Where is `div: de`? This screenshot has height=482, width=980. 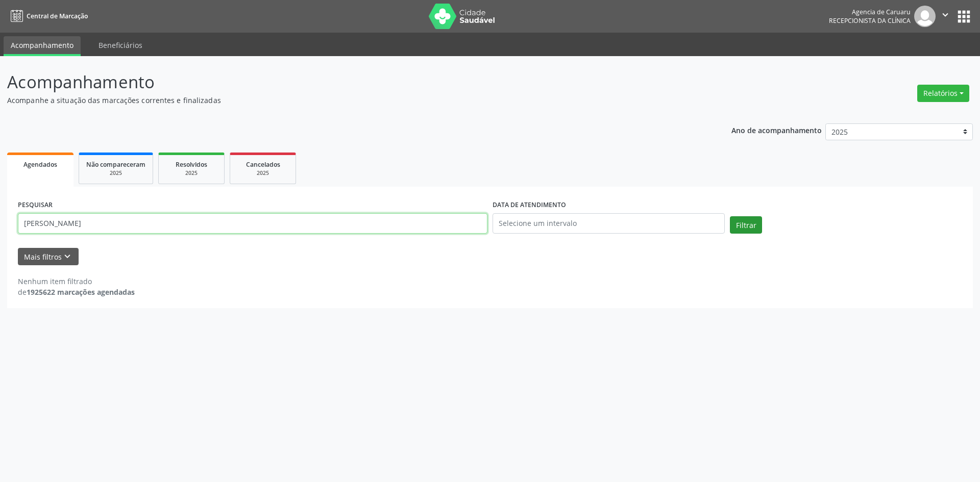
div: de is located at coordinates (76, 292).